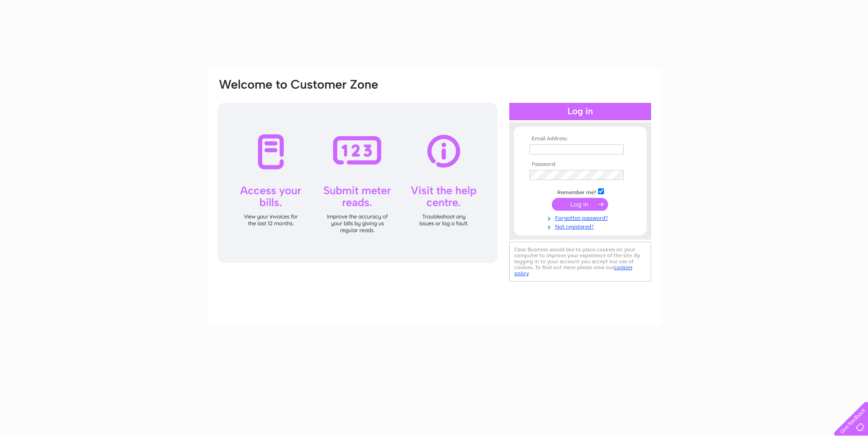 The image size is (868, 436). What do you see at coordinates (573, 270) in the screenshot?
I see `a: cookies policy` at bounding box center [573, 270].